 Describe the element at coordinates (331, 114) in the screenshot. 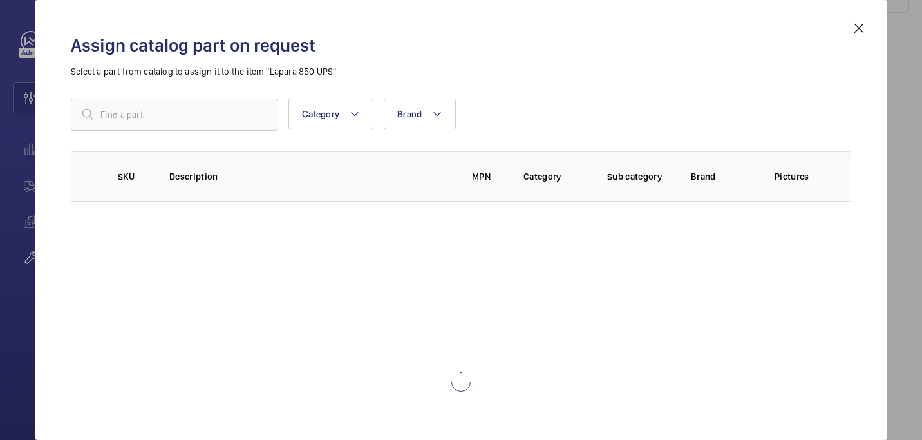

I see `button: Category` at that location.